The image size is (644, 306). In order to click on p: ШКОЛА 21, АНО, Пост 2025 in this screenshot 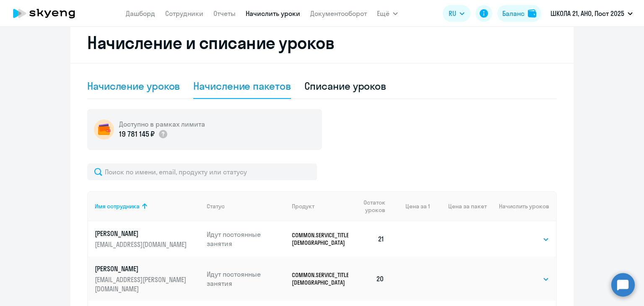, I will do `click(587, 14)`.